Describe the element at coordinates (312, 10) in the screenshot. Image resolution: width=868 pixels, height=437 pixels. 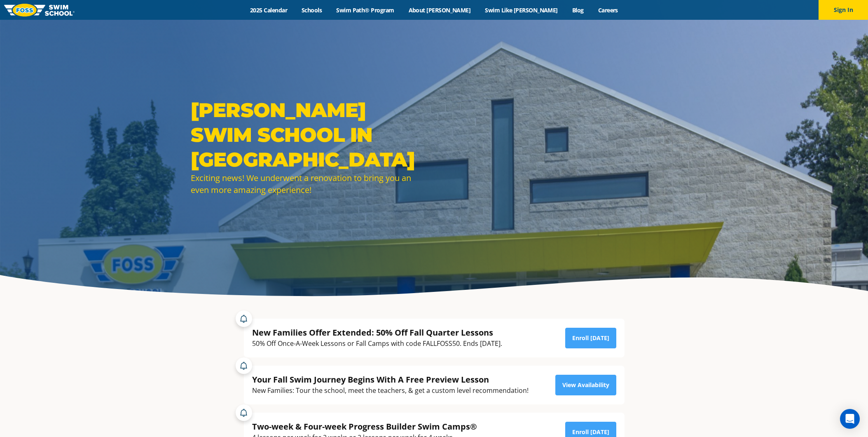
I see `a: Schools` at that location.